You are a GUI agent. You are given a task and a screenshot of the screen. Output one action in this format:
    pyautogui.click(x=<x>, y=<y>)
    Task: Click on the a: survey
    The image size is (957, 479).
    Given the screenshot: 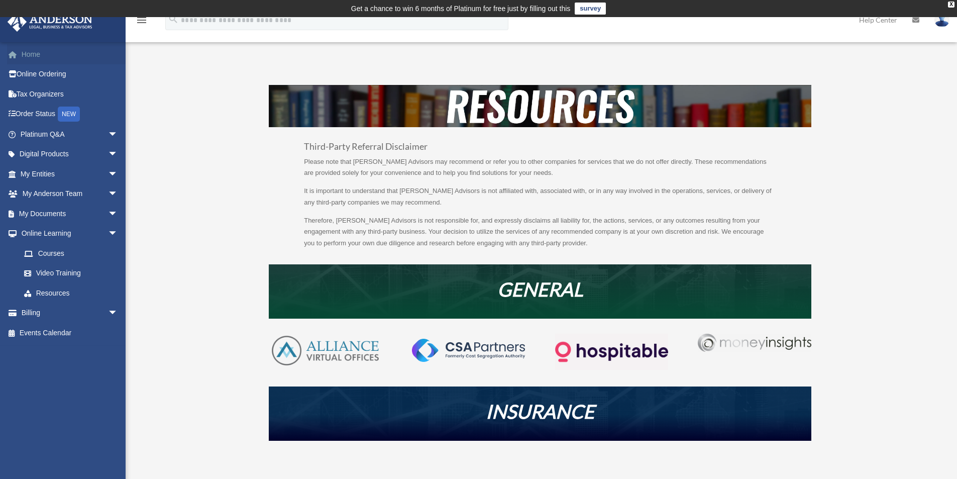 What is the action you would take?
    pyautogui.click(x=591, y=9)
    